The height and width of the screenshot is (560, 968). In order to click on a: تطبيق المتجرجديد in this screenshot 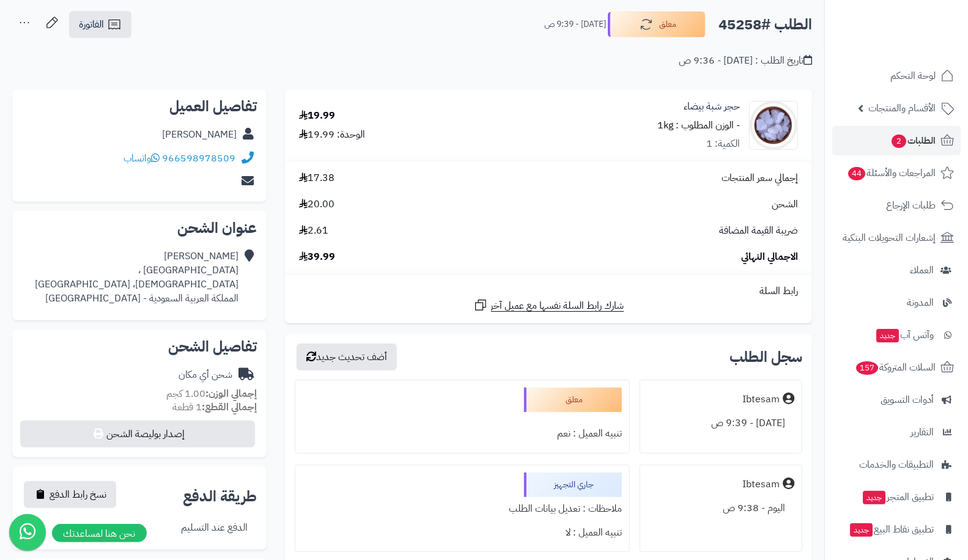, I will do `click(896, 497)`.